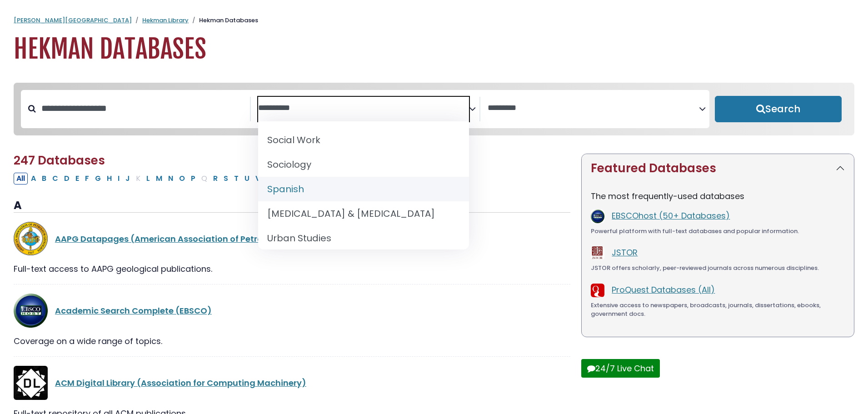  Describe the element at coordinates (779, 109) in the screenshot. I see `button: Submit for Search Results` at that location.